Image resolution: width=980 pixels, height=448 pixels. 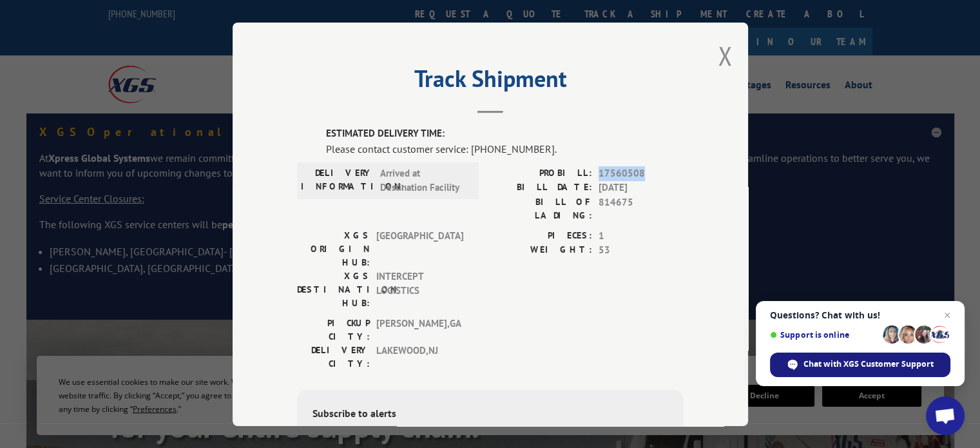 What do you see at coordinates (333, 329) in the screenshot?
I see `label: PICKUP CITY:` at bounding box center [333, 329].